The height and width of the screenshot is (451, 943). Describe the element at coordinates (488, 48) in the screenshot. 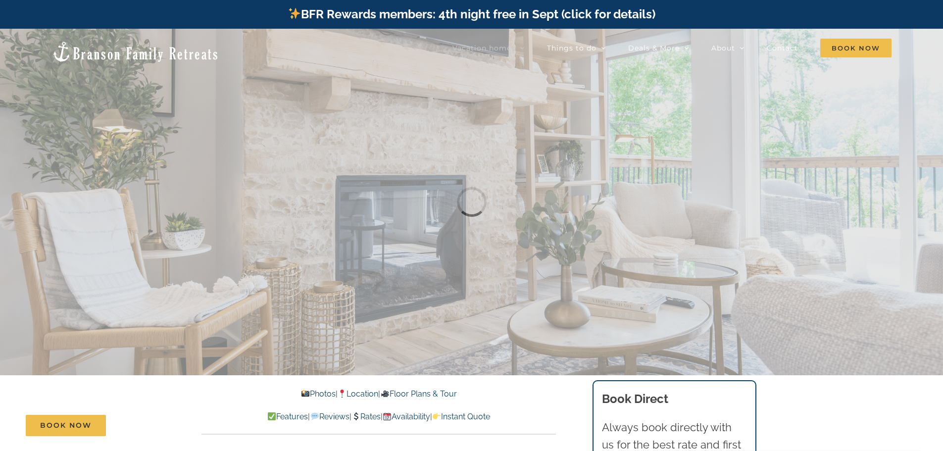

I see `a: Vacation homes` at that location.